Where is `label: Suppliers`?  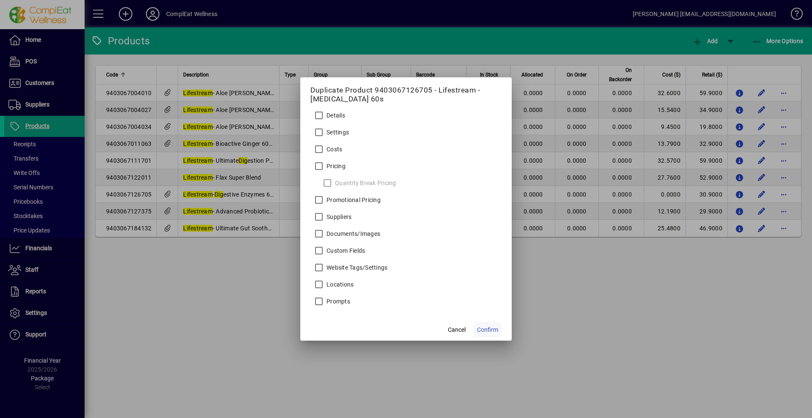 label: Suppliers is located at coordinates (338, 217).